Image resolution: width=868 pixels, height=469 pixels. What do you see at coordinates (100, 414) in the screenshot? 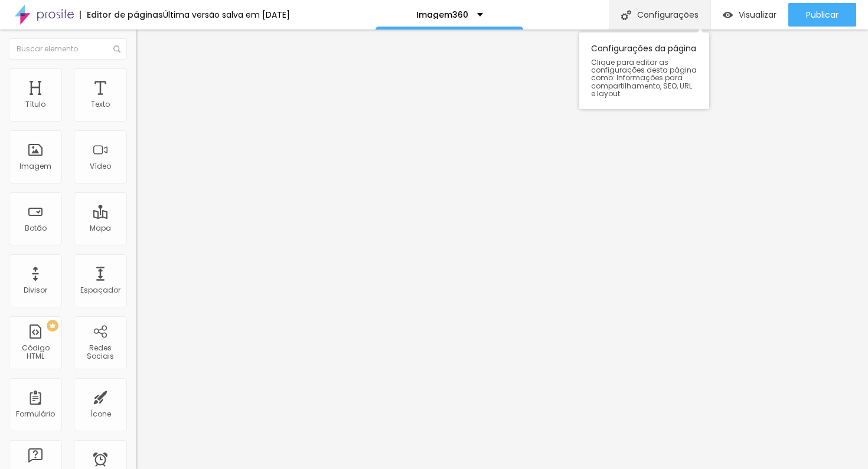
I see `div: Ícone` at bounding box center [100, 414].